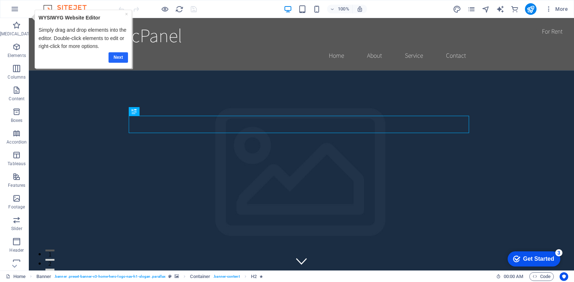 This screenshot has height=282, width=574. What do you see at coordinates (17, 250) in the screenshot?
I see `p: Header` at bounding box center [17, 250].